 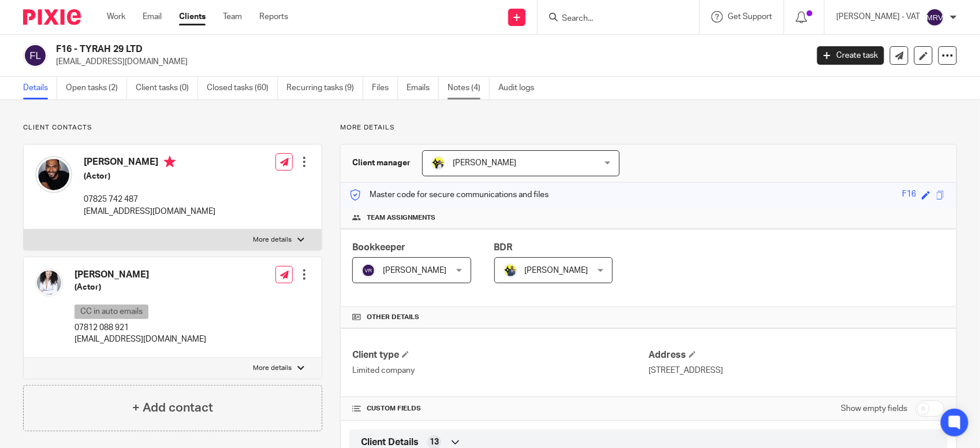 What do you see at coordinates (385, 88) in the screenshot?
I see `a: Files` at bounding box center [385, 88].